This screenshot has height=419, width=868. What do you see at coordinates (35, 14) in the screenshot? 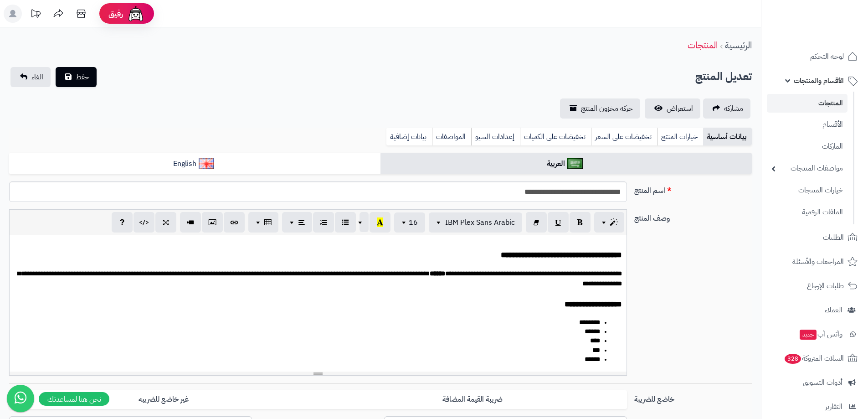
I see `a: تحديثات المنصة` at bounding box center [35, 14].